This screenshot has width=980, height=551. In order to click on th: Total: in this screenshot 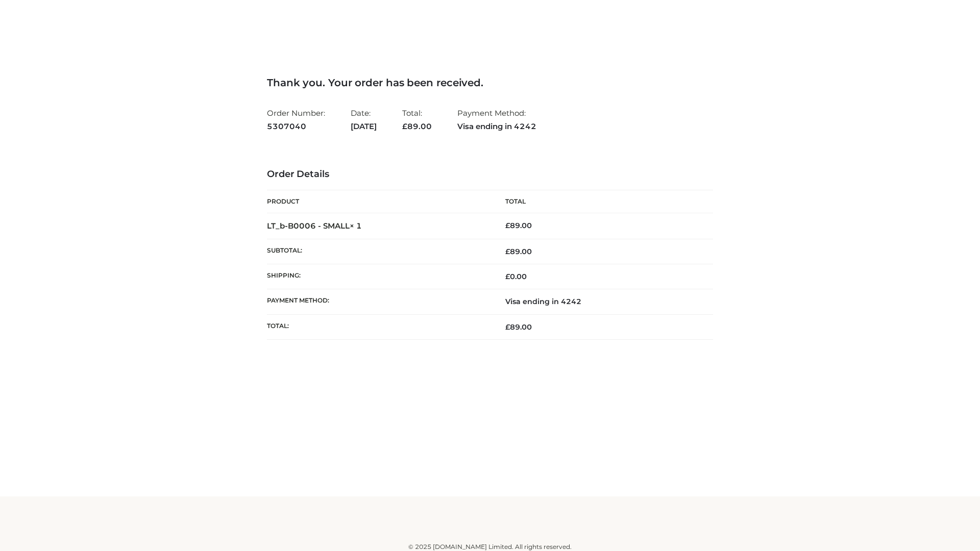, I will do `click(378, 327)`.